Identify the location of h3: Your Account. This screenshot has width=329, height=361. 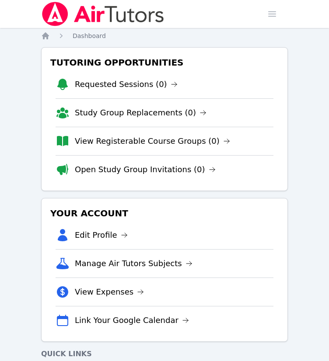
(164, 213).